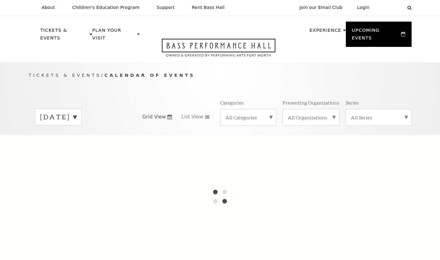 Image resolution: width=440 pixels, height=260 pixels. What do you see at coordinates (150, 75) in the screenshot?
I see `span: Calendar of Events` at bounding box center [150, 75].